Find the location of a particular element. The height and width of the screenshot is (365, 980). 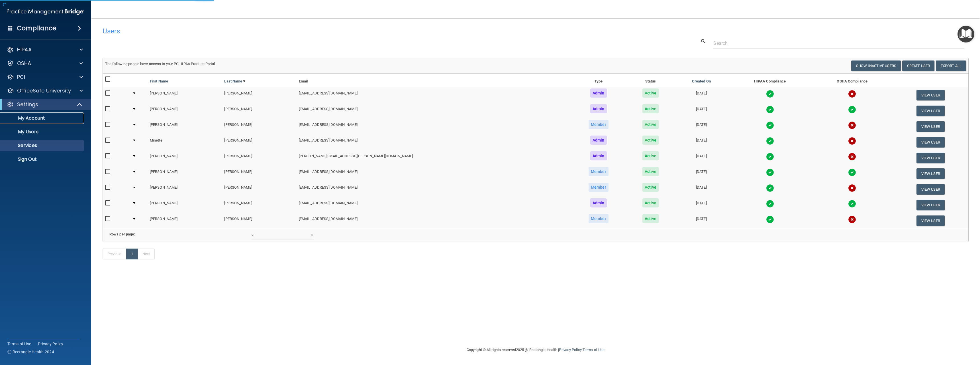

td: Minette is located at coordinates (185, 142).